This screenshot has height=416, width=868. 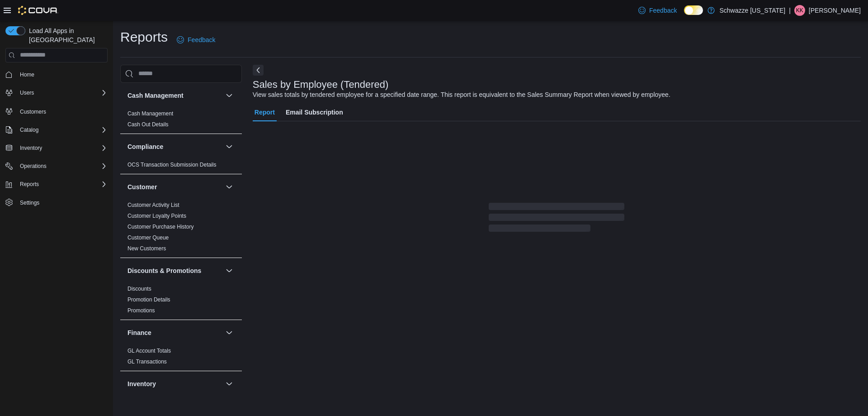 I want to click on button: Home, so click(x=56, y=74).